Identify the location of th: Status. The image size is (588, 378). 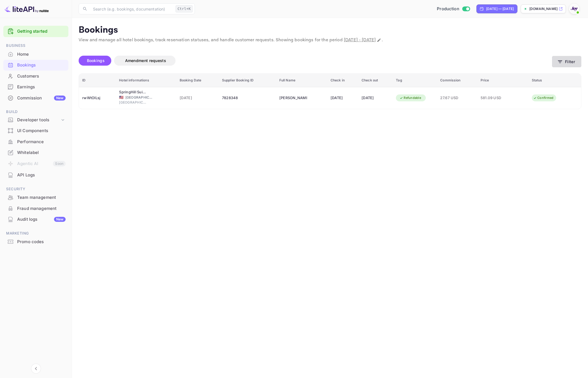
(555, 80).